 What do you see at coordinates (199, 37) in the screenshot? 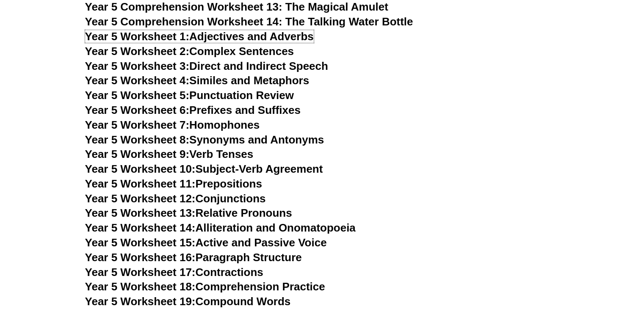
I see `a: Year 5 Worksheet 1:Adjectives and Adverbs` at bounding box center [199, 37].